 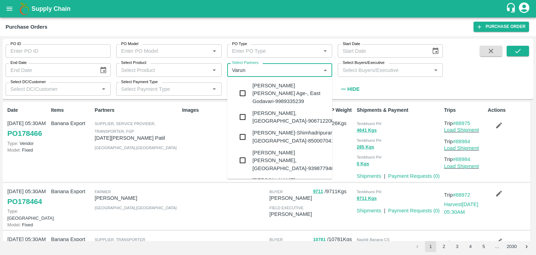 What do you see at coordinates (333, 191) in the screenshot?
I see `p: / 9711 Kgs` at bounding box center [333, 191].